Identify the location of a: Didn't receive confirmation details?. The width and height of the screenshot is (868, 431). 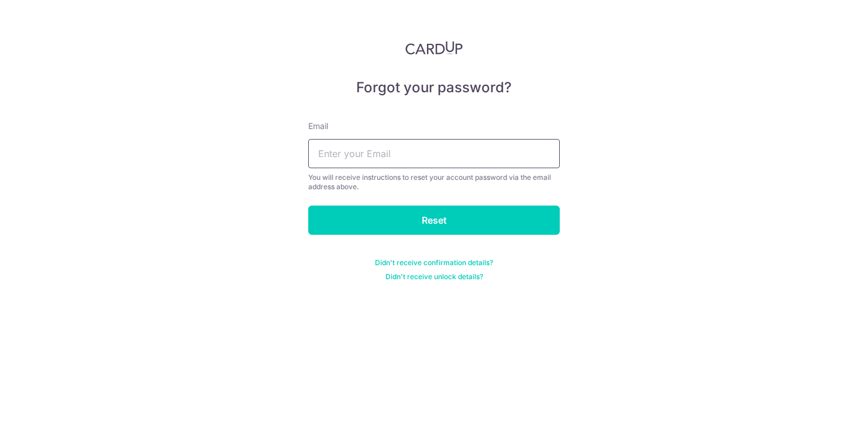
(434, 263).